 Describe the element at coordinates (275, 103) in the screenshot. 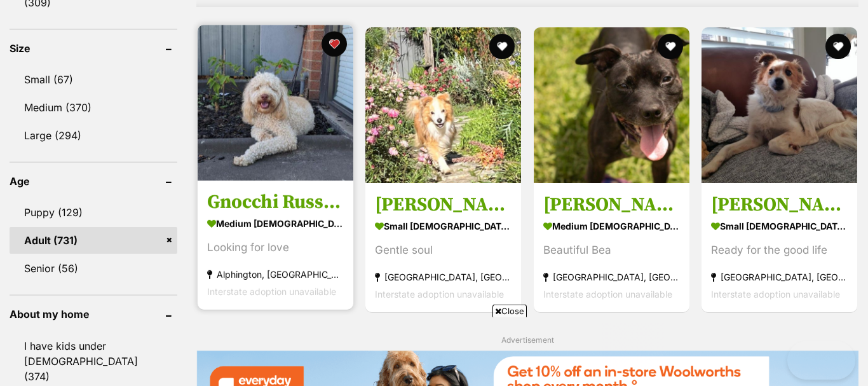

I see `img: Gnocchi Russelton - Poodle x Golden Retriever Dog` at that location.